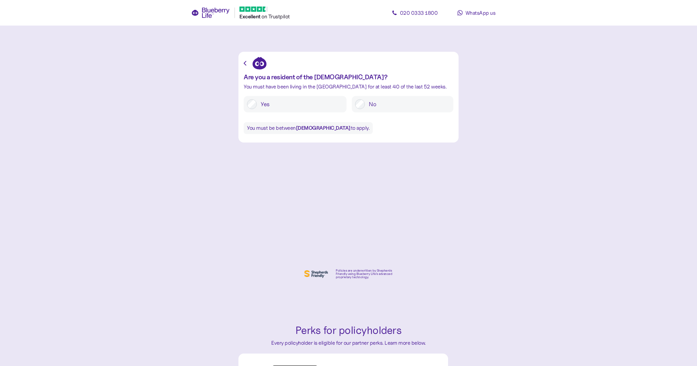 This screenshot has width=697, height=366. Describe the element at coordinates (476, 13) in the screenshot. I see `a: WhatsApp us` at that location.